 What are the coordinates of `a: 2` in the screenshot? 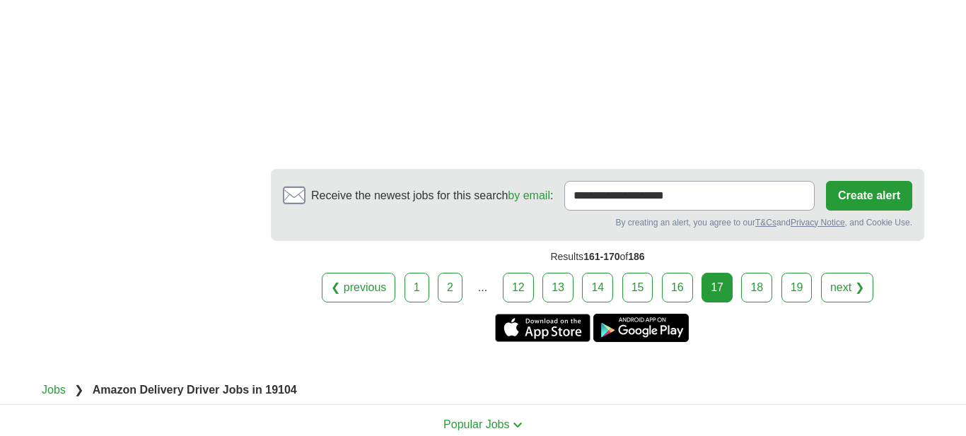 It's located at (450, 288).